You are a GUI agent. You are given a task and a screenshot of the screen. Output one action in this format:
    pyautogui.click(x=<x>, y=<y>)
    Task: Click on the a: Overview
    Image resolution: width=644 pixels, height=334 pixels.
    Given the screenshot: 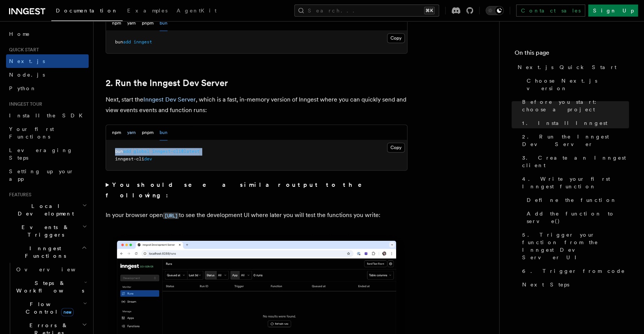 What is the action you would take?
    pyautogui.click(x=51, y=269)
    